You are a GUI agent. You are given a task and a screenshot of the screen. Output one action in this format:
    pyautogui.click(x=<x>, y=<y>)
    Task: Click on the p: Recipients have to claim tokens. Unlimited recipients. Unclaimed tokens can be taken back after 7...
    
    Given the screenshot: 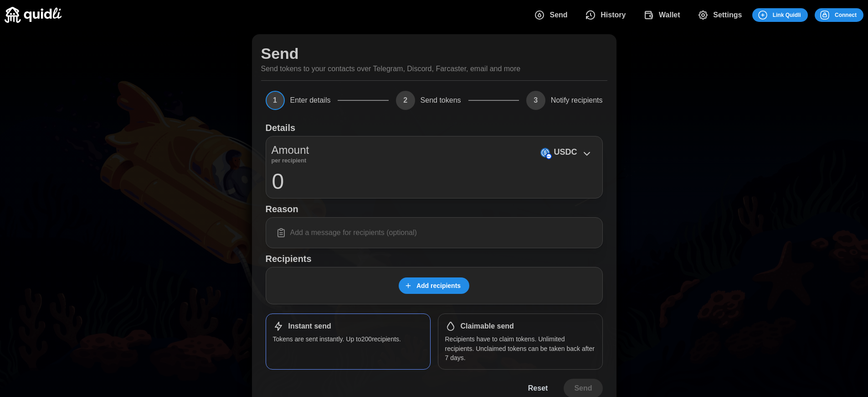 What is the action you would take?
    pyautogui.click(x=520, y=348)
    